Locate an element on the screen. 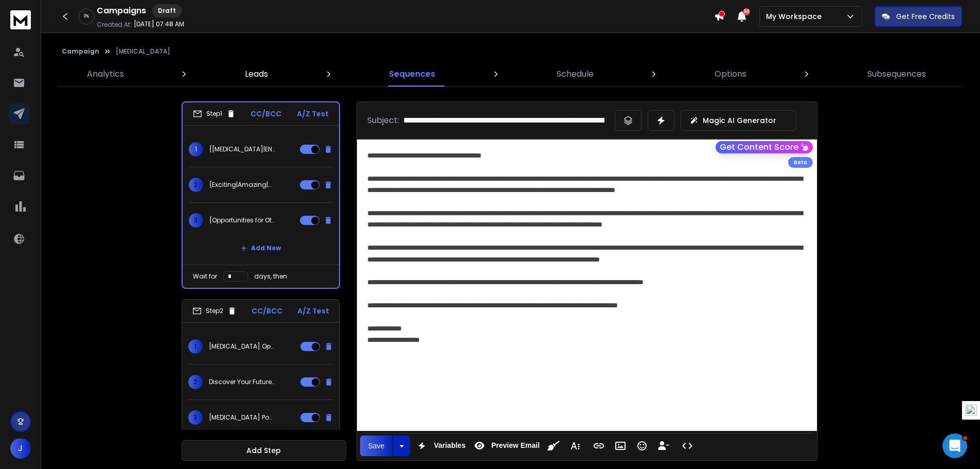 This screenshot has width=980, height=469. p: Subject: is located at coordinates (383, 120).